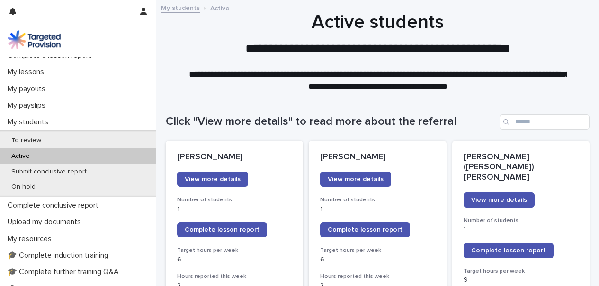 The width and height of the screenshot is (599, 286). I want to click on img: M5nRWzHhSzIhMunXDL62, so click(34, 40).